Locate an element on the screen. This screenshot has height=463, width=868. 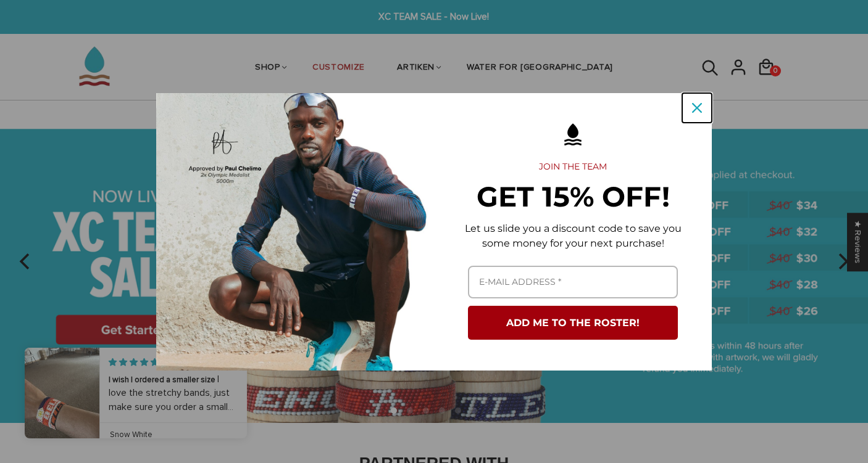
strong: GET 15% OFF! is located at coordinates (572, 196).